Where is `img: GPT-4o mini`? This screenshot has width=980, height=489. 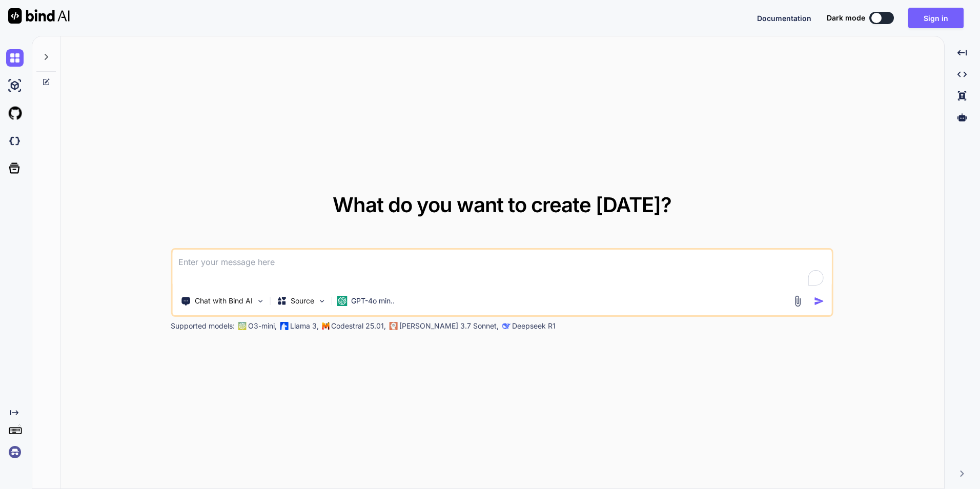 img: GPT-4o mini is located at coordinates (342, 301).